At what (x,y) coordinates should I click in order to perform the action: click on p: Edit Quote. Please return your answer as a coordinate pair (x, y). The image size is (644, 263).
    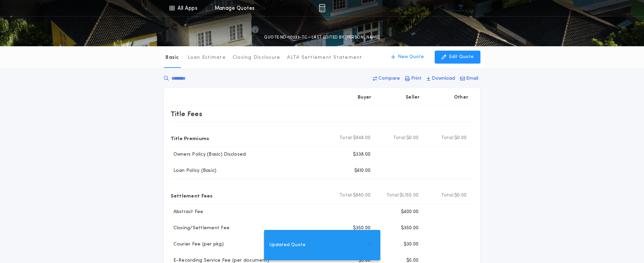
    Looking at the image, I should click on (461, 57).